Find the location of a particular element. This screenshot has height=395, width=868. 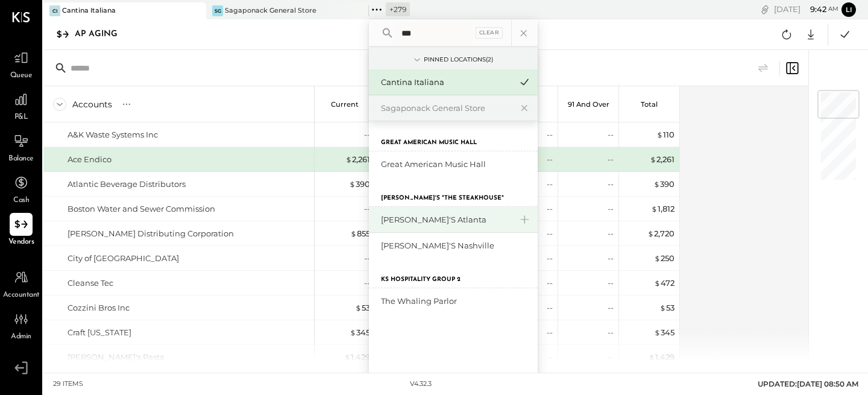

span: Vendors is located at coordinates (21, 242).